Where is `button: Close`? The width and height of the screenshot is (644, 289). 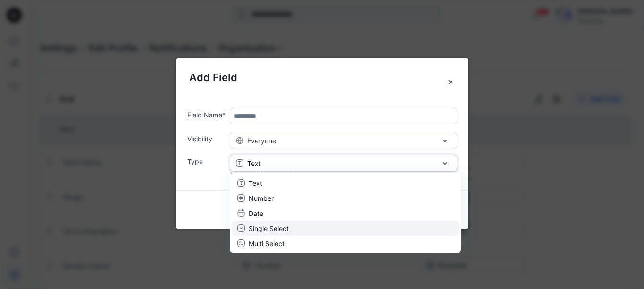 button: Close is located at coordinates (450, 82).